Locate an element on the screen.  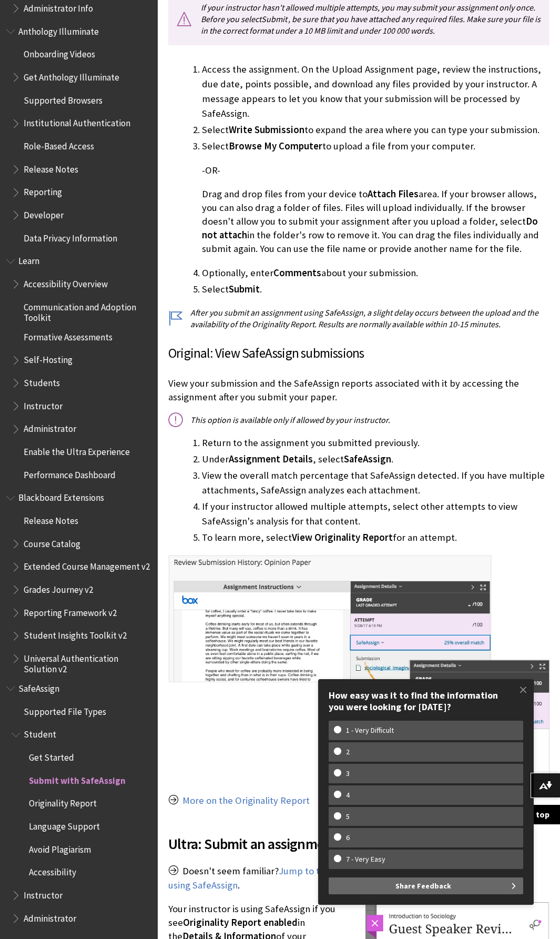
li: Under , select . is located at coordinates (376, 459).